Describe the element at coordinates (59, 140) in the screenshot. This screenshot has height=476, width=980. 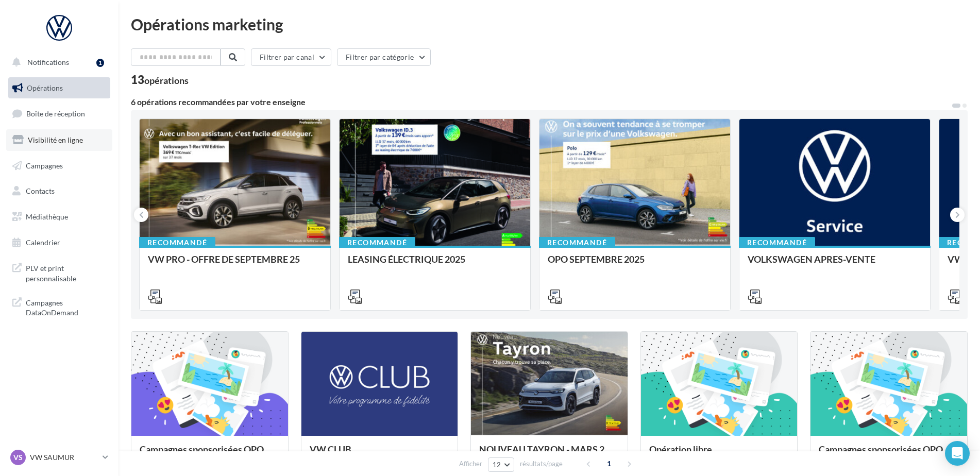
I see `a: Visibilité en ligne` at that location.